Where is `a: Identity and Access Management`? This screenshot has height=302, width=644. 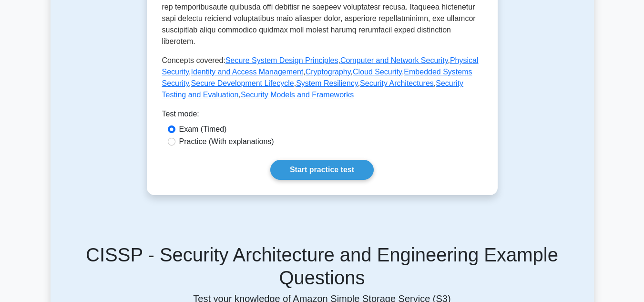 a: Identity and Access Management is located at coordinates (248, 72).